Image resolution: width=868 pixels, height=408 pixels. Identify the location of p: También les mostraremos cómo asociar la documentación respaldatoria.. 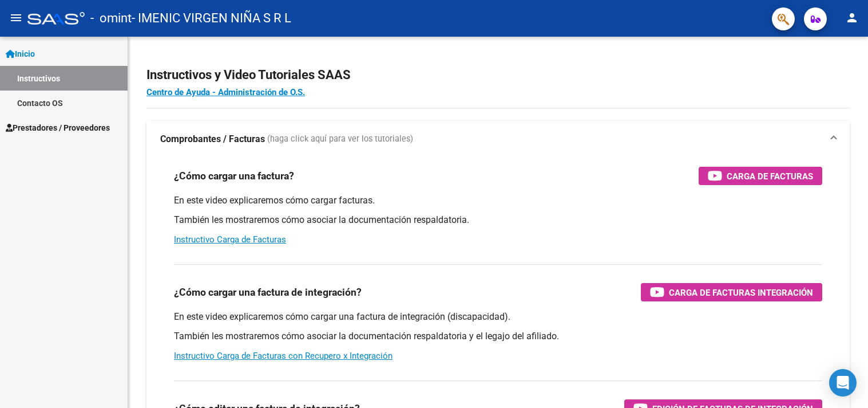
(498, 220).